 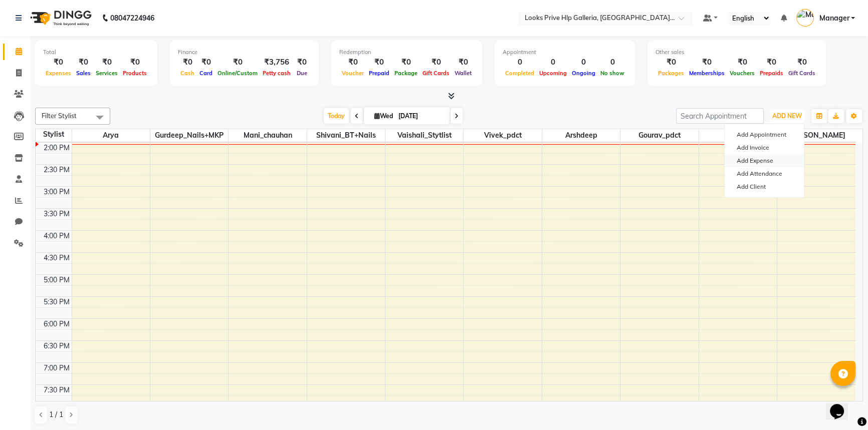 I want to click on img: Manager, so click(x=805, y=18).